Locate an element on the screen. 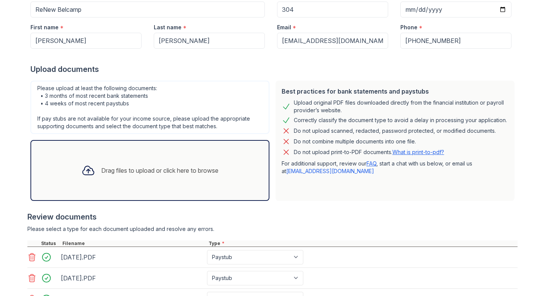  a: FAQ is located at coordinates (371, 163).